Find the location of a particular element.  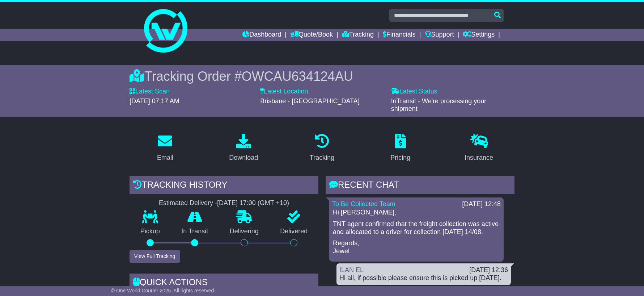

div: Email is located at coordinates (165, 157).